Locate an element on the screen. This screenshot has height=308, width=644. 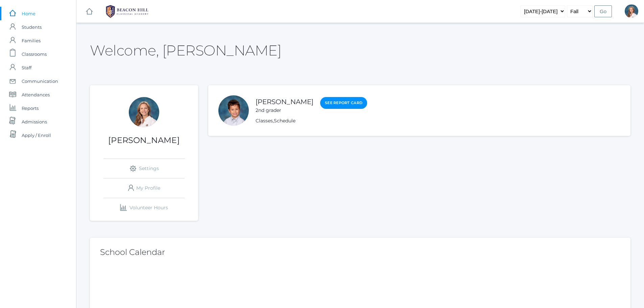
span: Attendances is located at coordinates (36, 95).